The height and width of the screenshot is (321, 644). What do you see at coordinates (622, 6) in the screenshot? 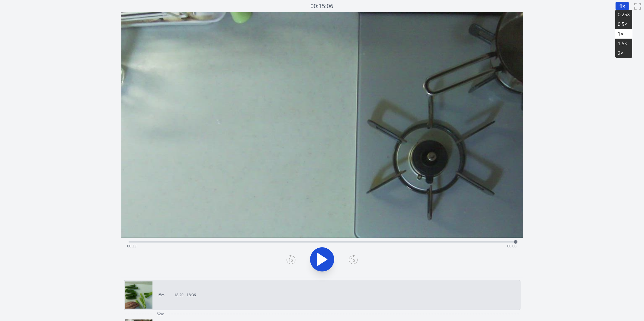
I see `button: 1×` at bounding box center [622, 6].